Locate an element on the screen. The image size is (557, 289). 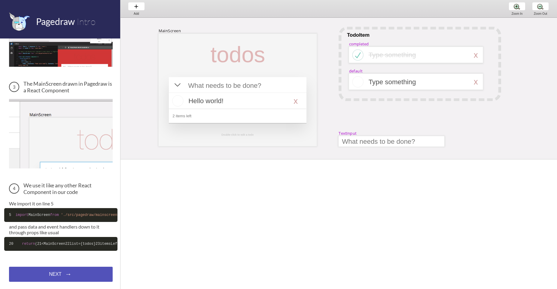
img: baseline-add-24px.svg is located at coordinates (136, 6).